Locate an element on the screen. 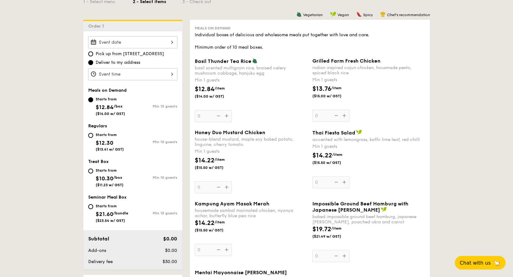  div: indian inspired cajun chicken, housmade pesto, spiced black rice is located at coordinates (369, 70).